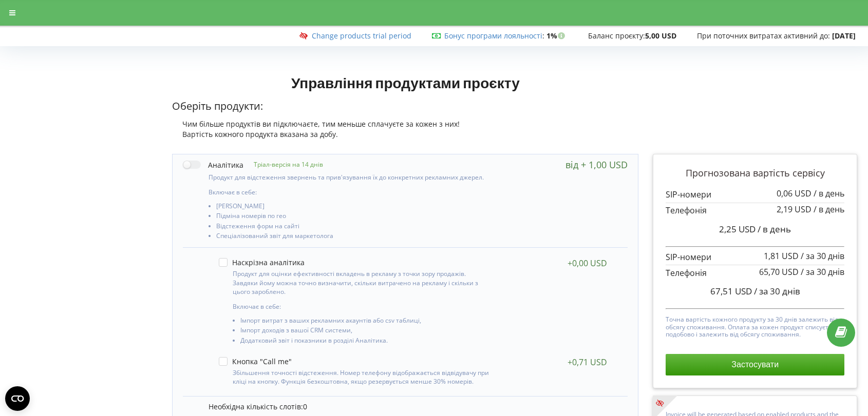 The width and height of the screenshot is (868, 416). I want to click on h1: Управління продуктами проєкту, so click(405, 82).